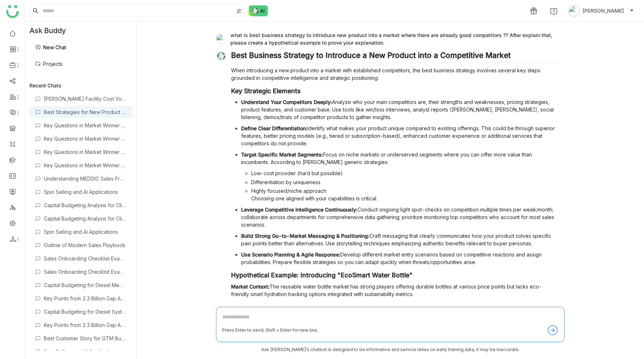 The image size is (644, 359). Describe the element at coordinates (554, 12) in the screenshot. I see `img: help.svg` at that location.